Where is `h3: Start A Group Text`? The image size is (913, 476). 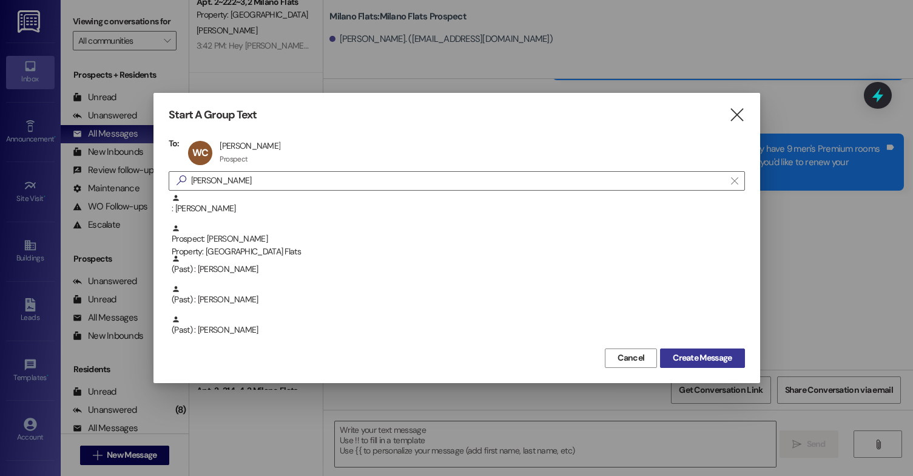 h3: Start A Group Text is located at coordinates (213, 115).